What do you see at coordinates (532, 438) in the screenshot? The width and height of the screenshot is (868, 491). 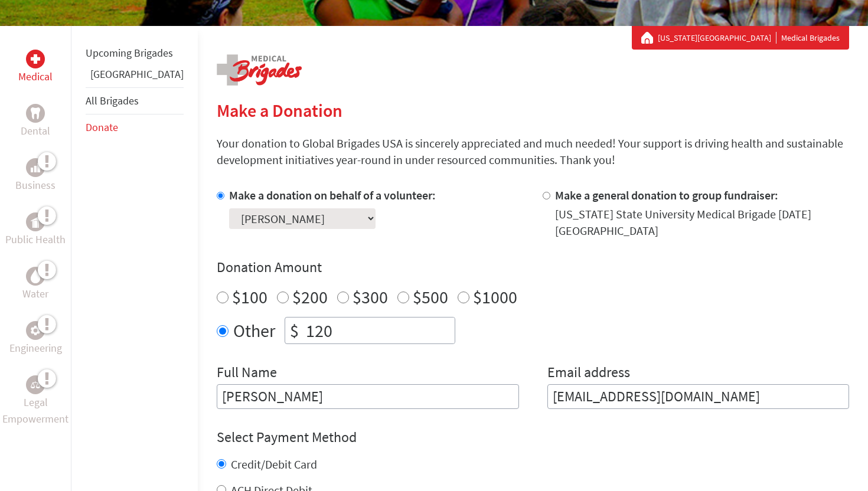 I see `h4: Select Payment Method` at bounding box center [532, 438].